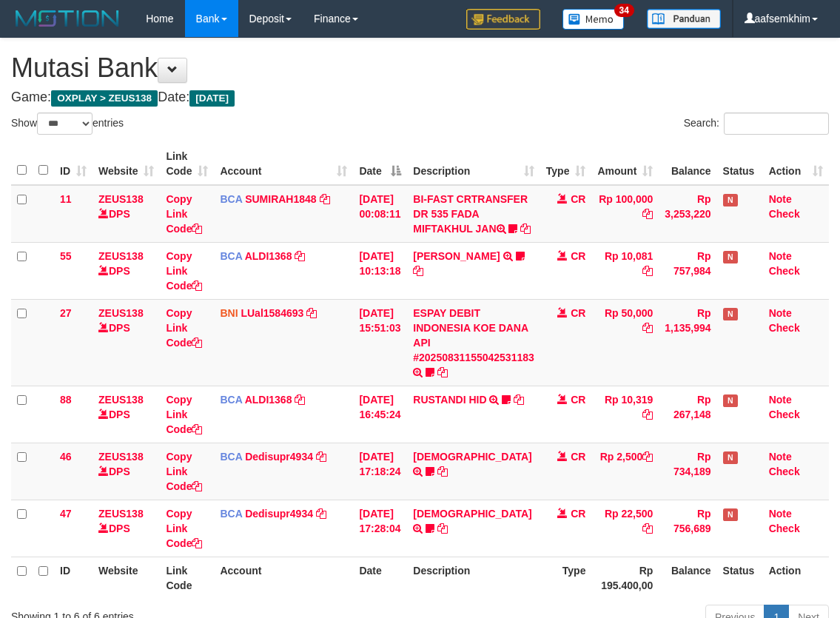 The width and height of the screenshot is (840, 618). Describe the element at coordinates (648, 271) in the screenshot. I see `a: Copy Rp 10,081 to clipboard` at that location.